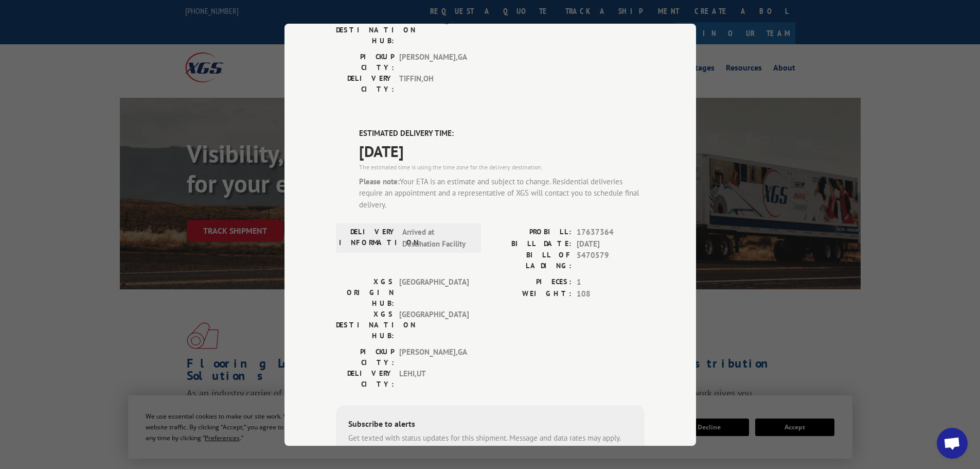 The image size is (980, 469). I want to click on label: BILL OF LADING:, so click(531, 261).